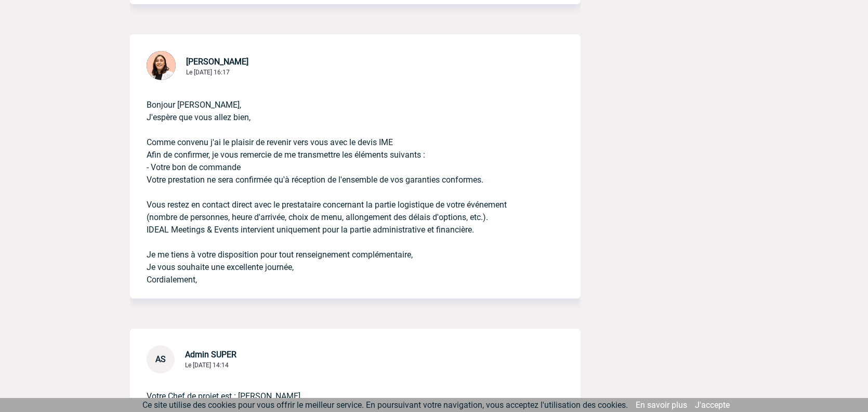 The height and width of the screenshot is (412, 868). I want to click on a: J'accepte, so click(712, 405).